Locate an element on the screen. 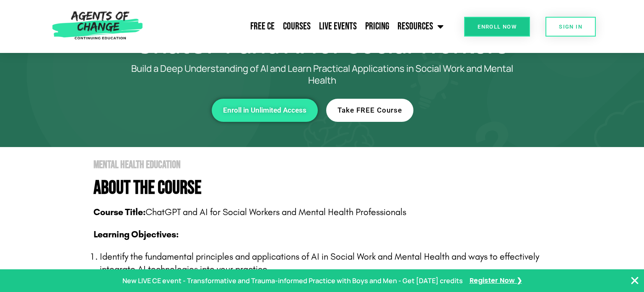 The width and height of the screenshot is (644, 292). span: Take FREE Course is located at coordinates (370, 110).